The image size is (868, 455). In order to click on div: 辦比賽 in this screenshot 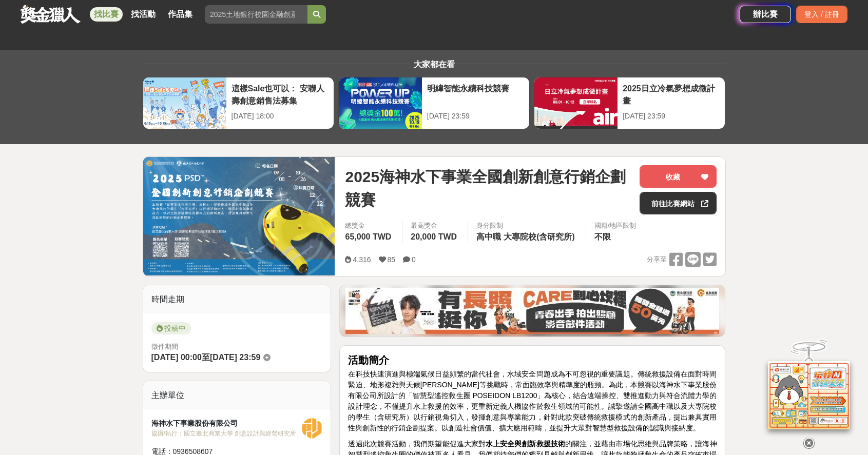, I will do `click(766, 15)`.